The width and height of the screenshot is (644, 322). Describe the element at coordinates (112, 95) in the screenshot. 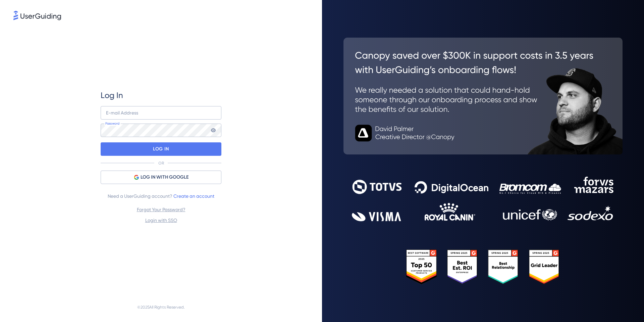

I see `span: Log In` at that location.